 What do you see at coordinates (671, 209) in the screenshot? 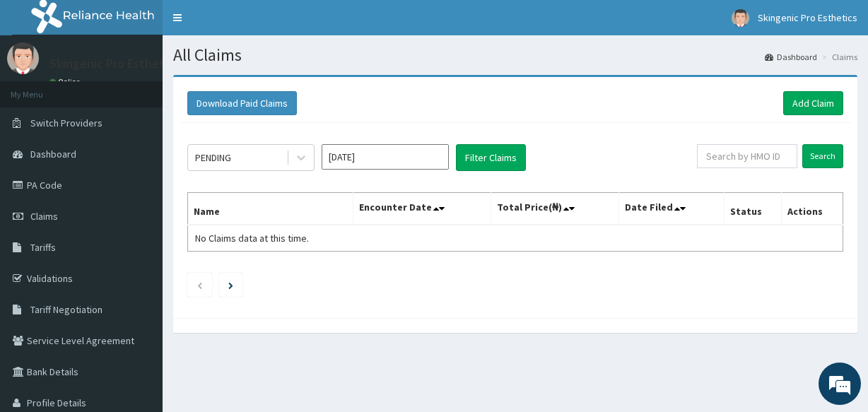
I see `th: Date Filed` at bounding box center [671, 209].